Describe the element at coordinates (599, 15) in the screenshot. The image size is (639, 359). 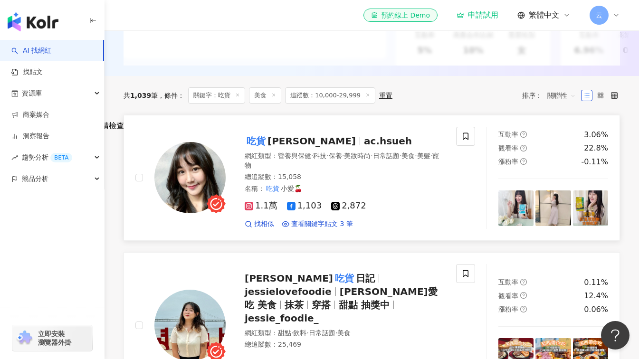
I see `span: 云` at that location.